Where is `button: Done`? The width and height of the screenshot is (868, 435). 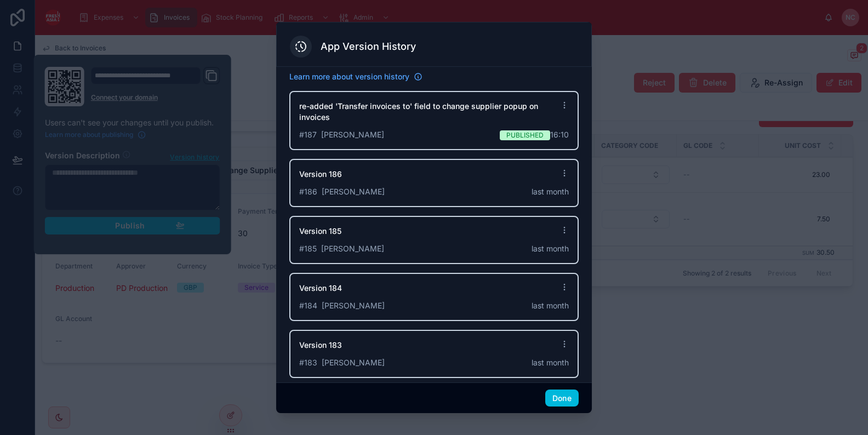 button: Done is located at coordinates (562, 399).